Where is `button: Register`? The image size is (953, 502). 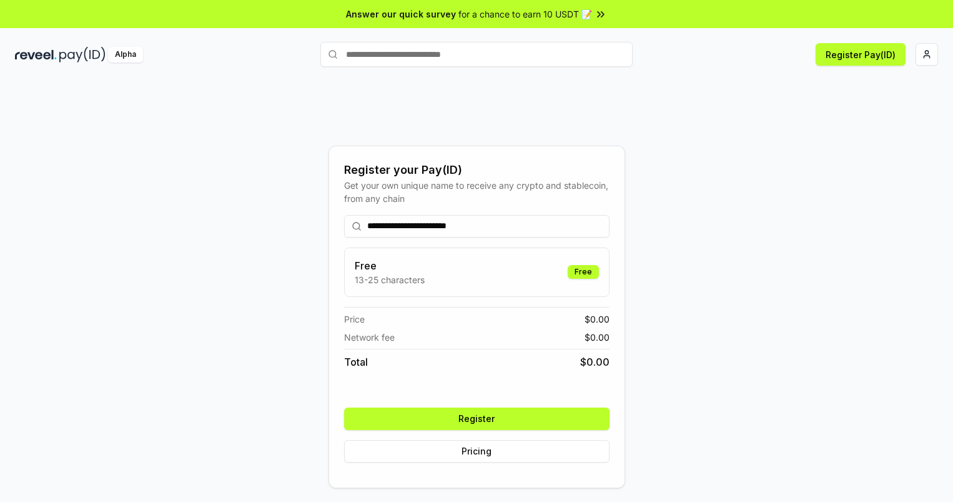
button: Register is located at coordinates (477, 419).